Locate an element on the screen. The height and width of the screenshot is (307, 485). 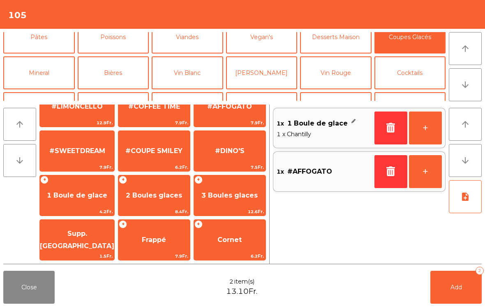
button: Desserts Maison is located at coordinates (336, 37).